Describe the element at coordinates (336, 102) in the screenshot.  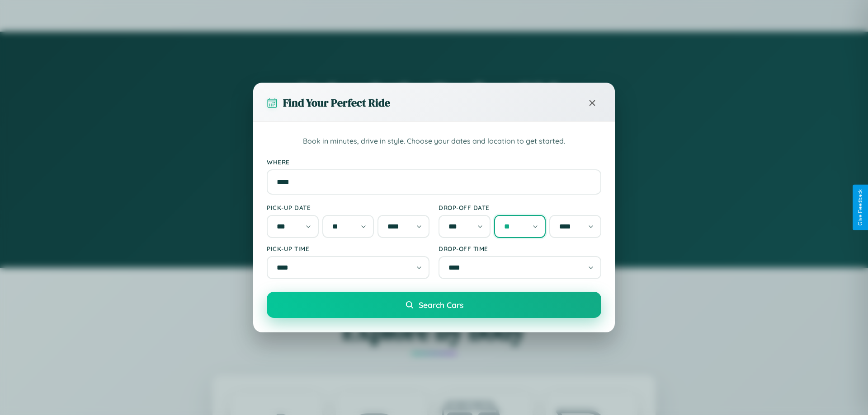
I see `h3: Find Your Perfect Ride` at that location.